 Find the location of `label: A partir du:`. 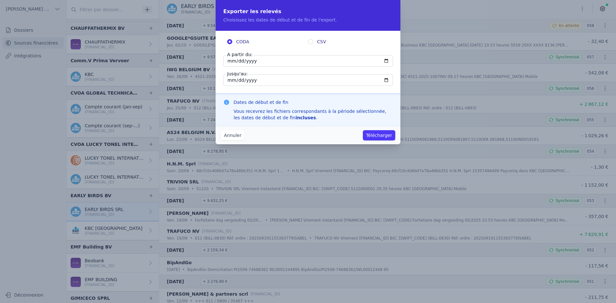

label: A partir du: is located at coordinates (240, 55).